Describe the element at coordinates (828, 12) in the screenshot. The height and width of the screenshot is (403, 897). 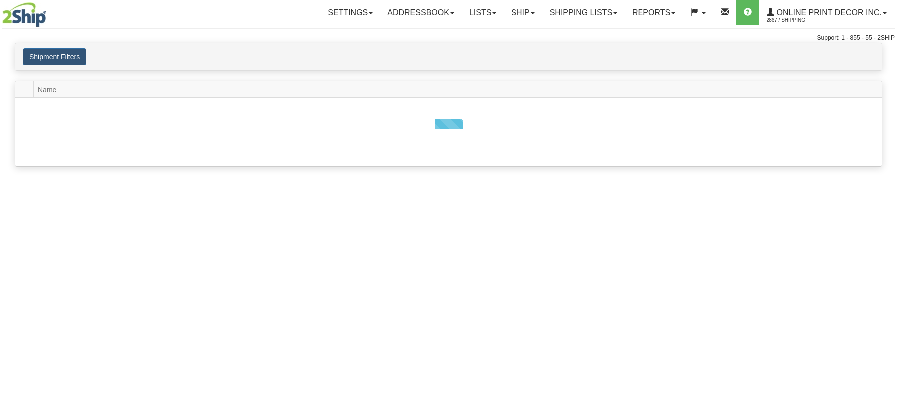
I see `span: Online Print Decor Inc.` at that location.